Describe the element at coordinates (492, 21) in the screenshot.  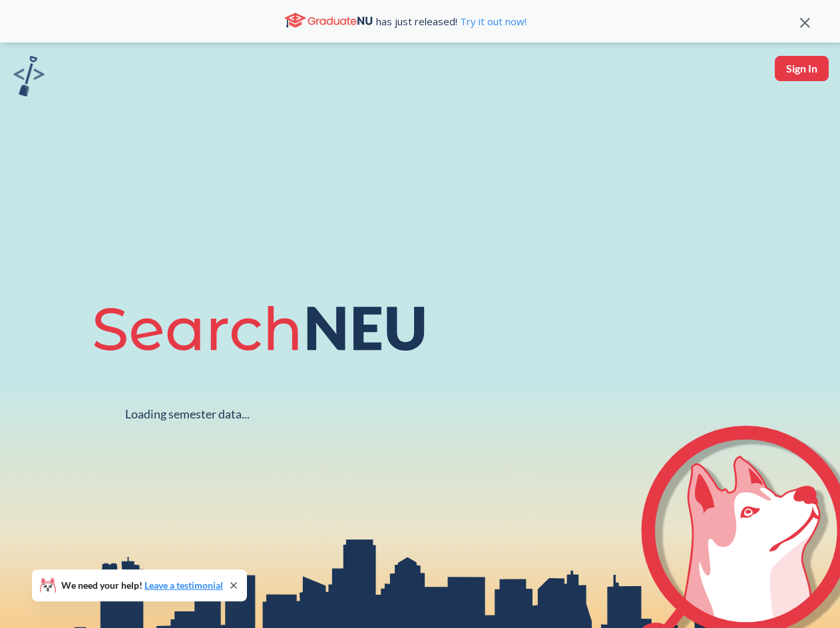
I see `a: Try it out now!` at that location.